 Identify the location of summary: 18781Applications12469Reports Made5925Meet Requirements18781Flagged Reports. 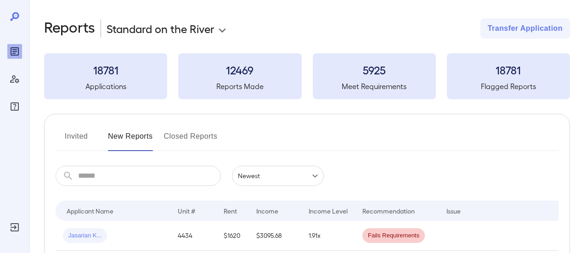
(307, 76).